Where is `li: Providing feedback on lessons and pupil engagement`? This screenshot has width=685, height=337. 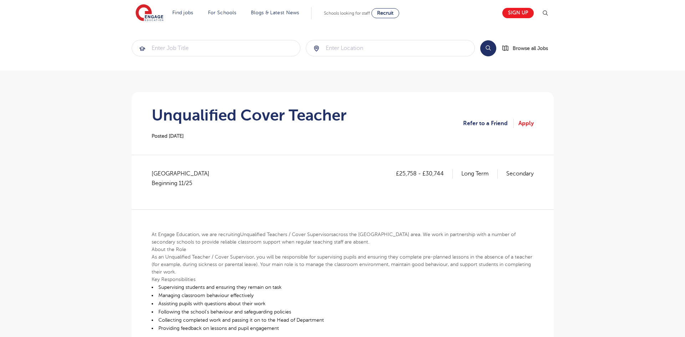
li: Providing feedback on lessons and pupil engagement is located at coordinates (343, 328).